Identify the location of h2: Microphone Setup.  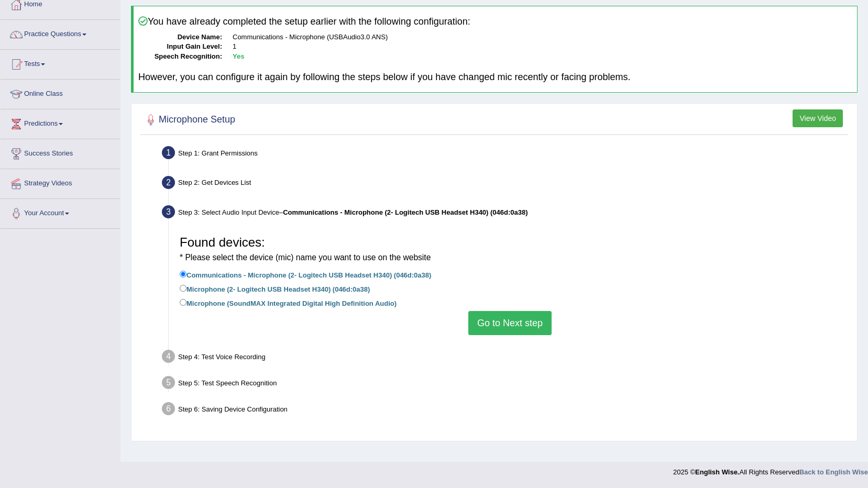
(189, 120).